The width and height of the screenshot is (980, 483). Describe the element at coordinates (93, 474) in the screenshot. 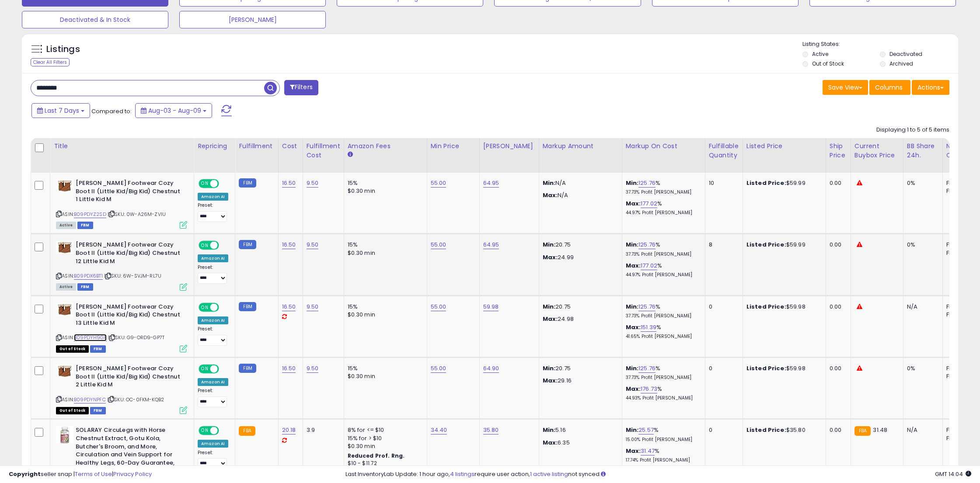

I see `a: Terms of Use` at that location.